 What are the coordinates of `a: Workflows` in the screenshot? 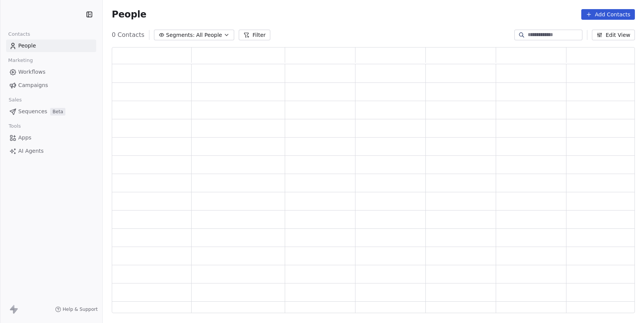 It's located at (51, 72).